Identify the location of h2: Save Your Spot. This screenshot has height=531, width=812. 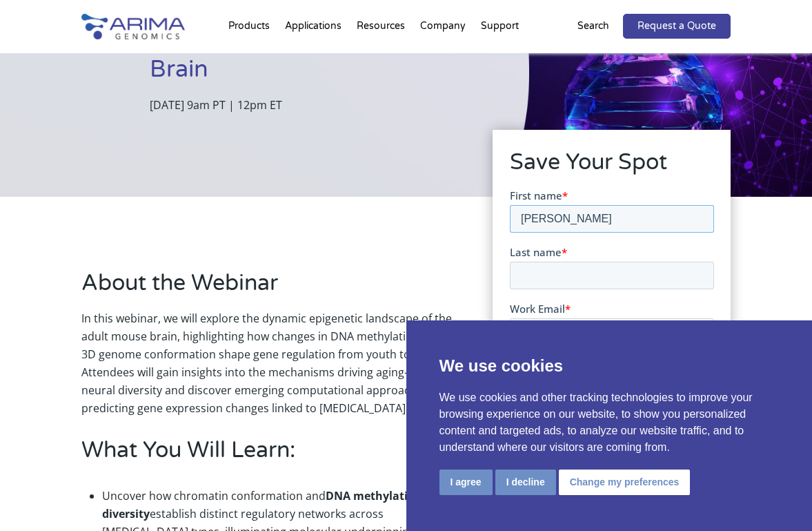
(612, 168).